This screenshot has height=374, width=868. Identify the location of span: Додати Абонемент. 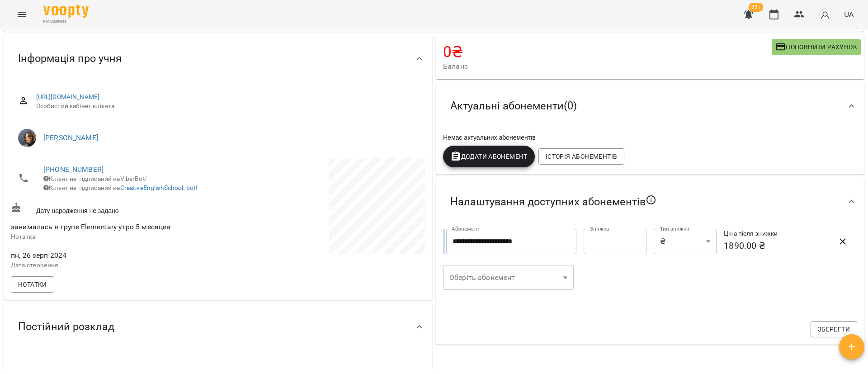
(489, 156).